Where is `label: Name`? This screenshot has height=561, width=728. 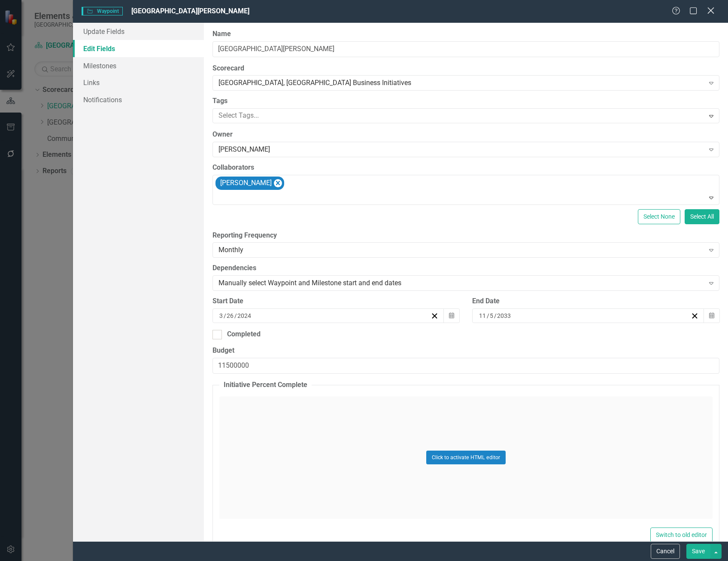
label: Name is located at coordinates (465, 34).